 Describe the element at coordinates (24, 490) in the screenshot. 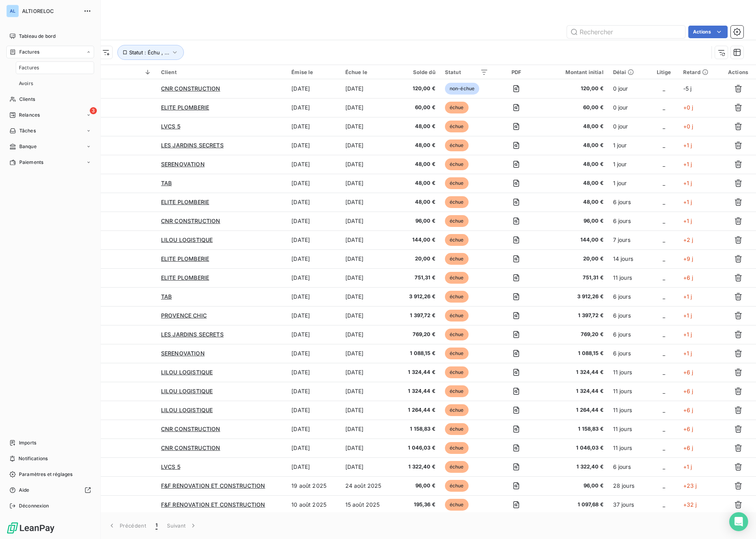

I see `span: Aide` at that location.